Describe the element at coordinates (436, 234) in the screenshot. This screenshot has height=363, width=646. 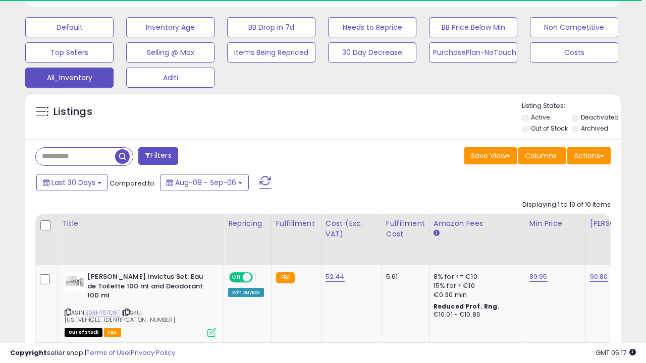
I see `small: Amazon Fees.` at that location.